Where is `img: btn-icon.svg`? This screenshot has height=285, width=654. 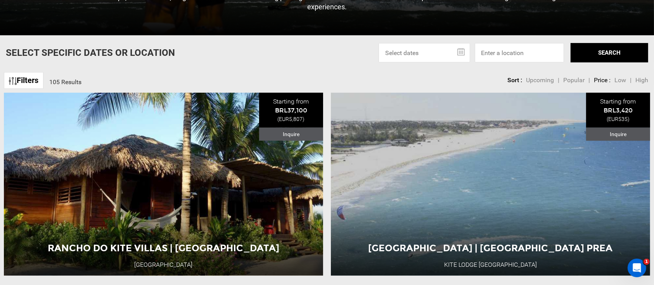 img: btn-icon.svg is located at coordinates (13, 81).